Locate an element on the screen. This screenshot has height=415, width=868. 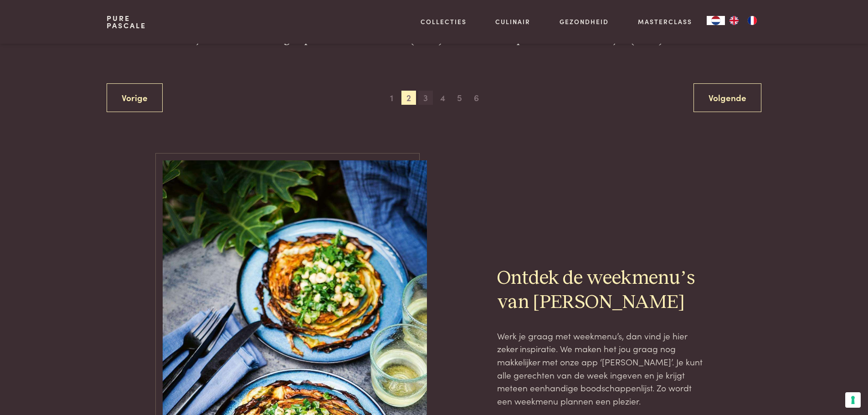
div: Language is located at coordinates (715, 20).